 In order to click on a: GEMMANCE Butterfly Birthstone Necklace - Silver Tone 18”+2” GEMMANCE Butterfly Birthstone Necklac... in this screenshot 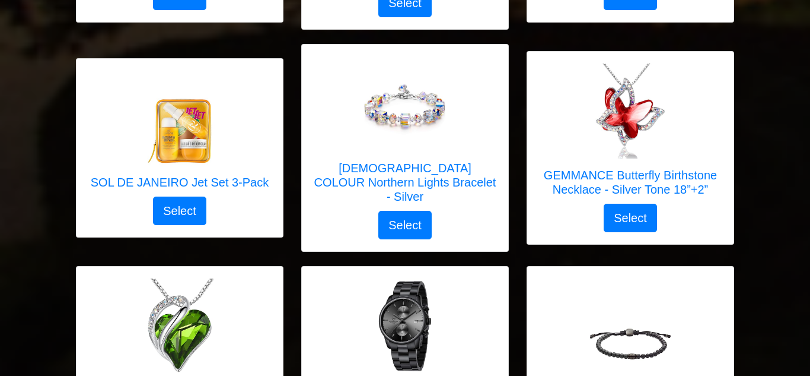, I will do `click(631, 133)`.